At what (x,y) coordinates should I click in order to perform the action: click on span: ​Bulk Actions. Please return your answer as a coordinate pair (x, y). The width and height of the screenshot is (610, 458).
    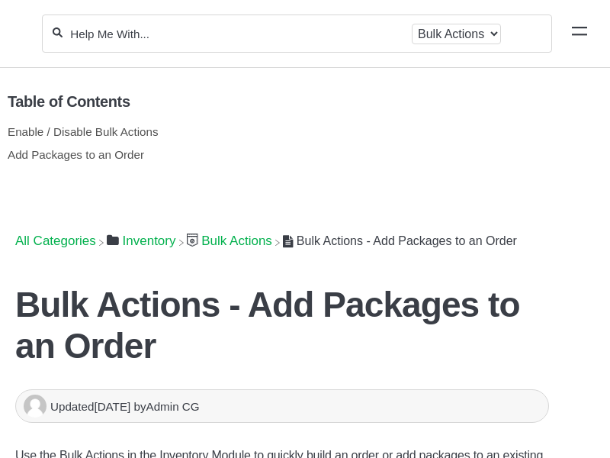
    Looking at the image, I should click on (236, 241).